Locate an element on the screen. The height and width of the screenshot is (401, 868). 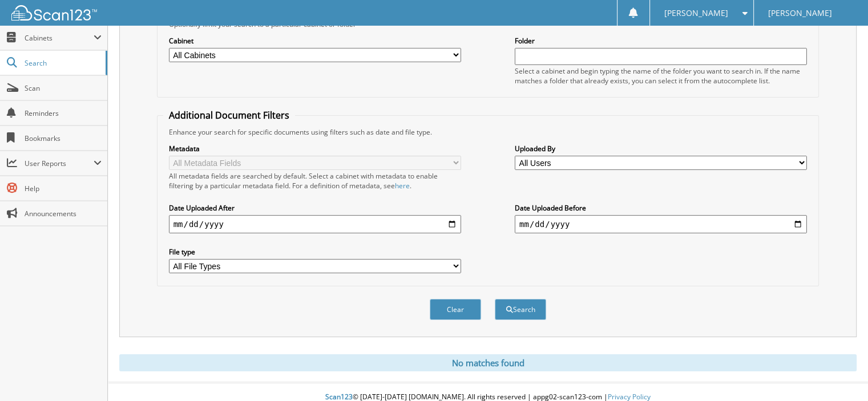
label: Uploaded By is located at coordinates (661, 148).